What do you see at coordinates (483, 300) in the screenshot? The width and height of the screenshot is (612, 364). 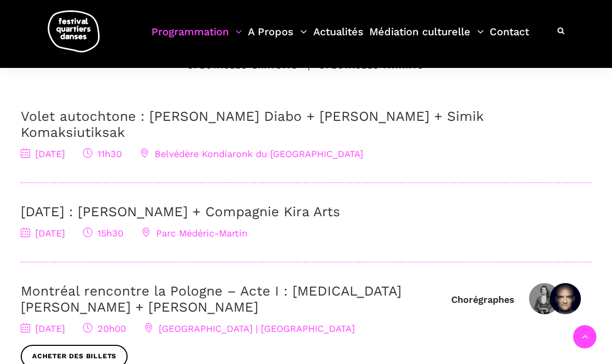 I see `div: Chorégraphes` at bounding box center [483, 300].